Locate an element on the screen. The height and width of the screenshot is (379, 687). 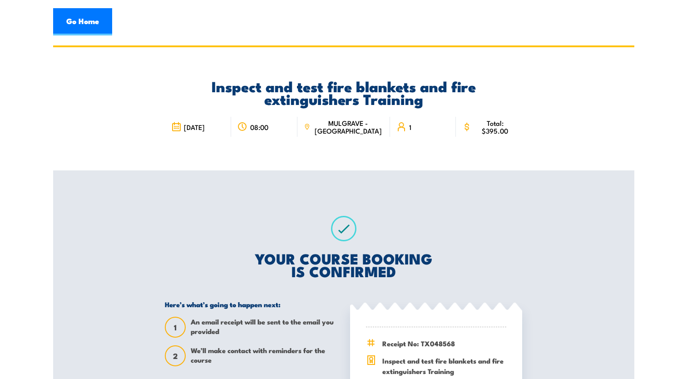
h2: YOUR COURSE BOOKING IS CONFIRMED is located at coordinates (343, 264).